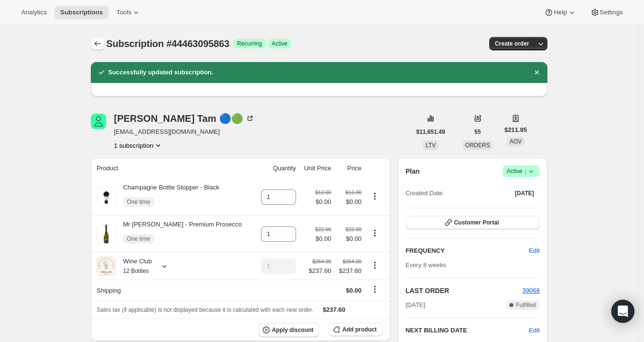  I want to click on button: Help, so click(560, 13).